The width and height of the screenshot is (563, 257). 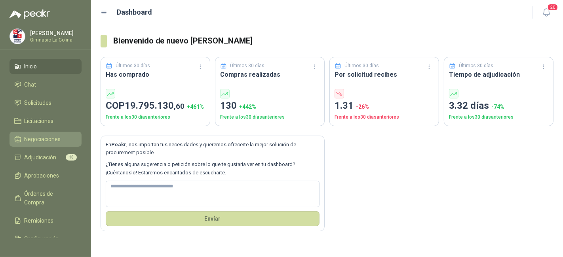 I want to click on p: 130, so click(x=270, y=106).